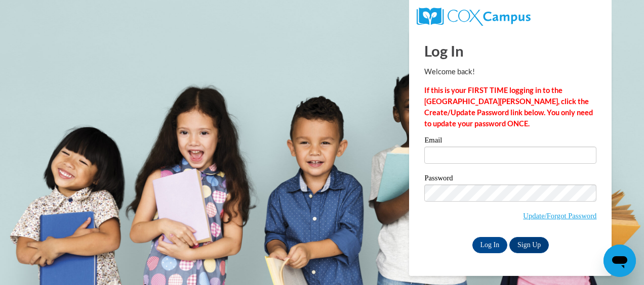  What do you see at coordinates (510, 72) in the screenshot?
I see `p: Welcome back!` at bounding box center [510, 72].